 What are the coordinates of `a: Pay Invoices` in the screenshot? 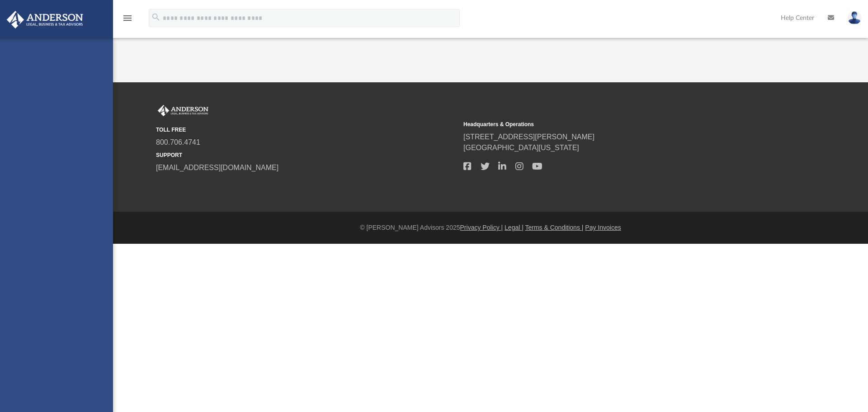 It's located at (603, 228).